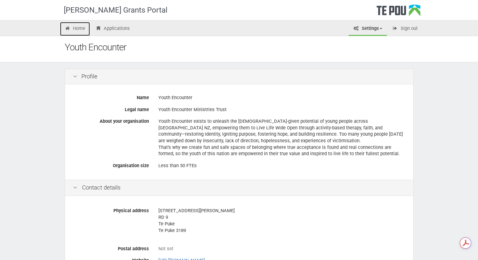  Describe the element at coordinates (75, 29) in the screenshot. I see `a: Home` at that location.